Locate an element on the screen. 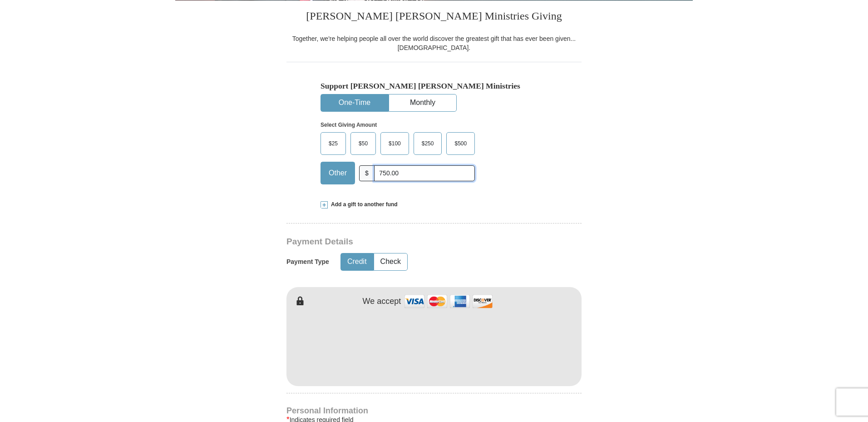 The height and width of the screenshot is (422, 868). h5: Payment Type is located at coordinates (308, 261).